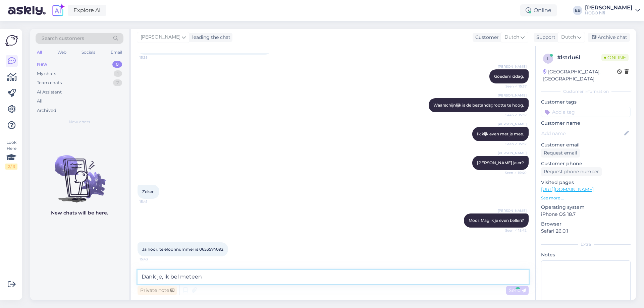 The height and width of the screenshot is (308, 644). Describe the element at coordinates (586, 224) in the screenshot. I see `p: Browser` at that location.